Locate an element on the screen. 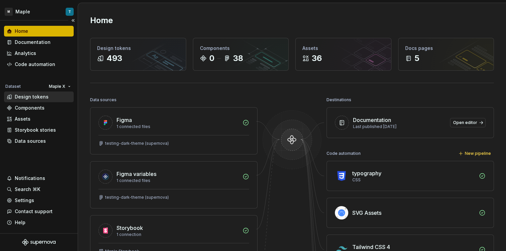 Image resolution: width=506 pixels, height=251 pixels. div: Maple is located at coordinates (23, 12).